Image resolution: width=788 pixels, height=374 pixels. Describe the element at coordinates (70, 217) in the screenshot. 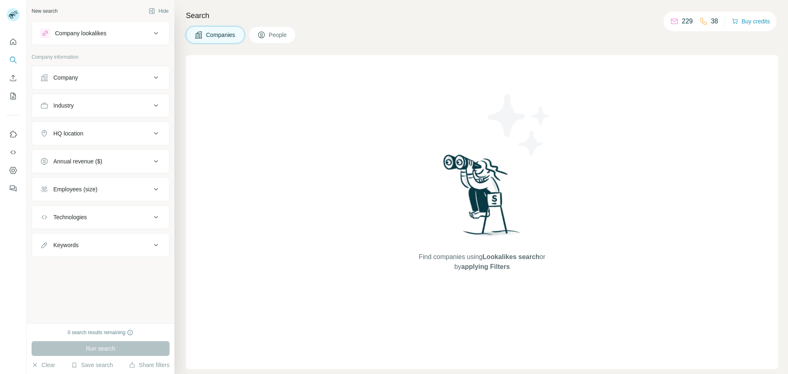

I see `div: Technologies` at that location.